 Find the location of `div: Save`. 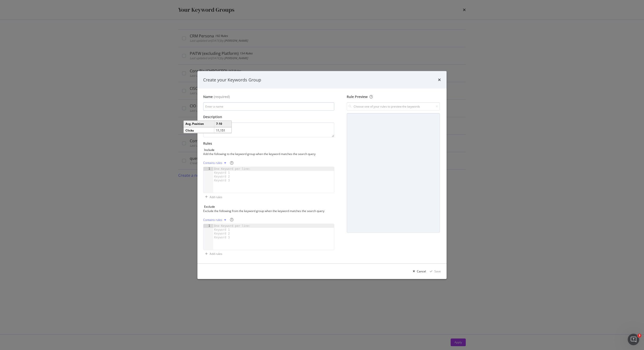

div: Save is located at coordinates (437, 271).